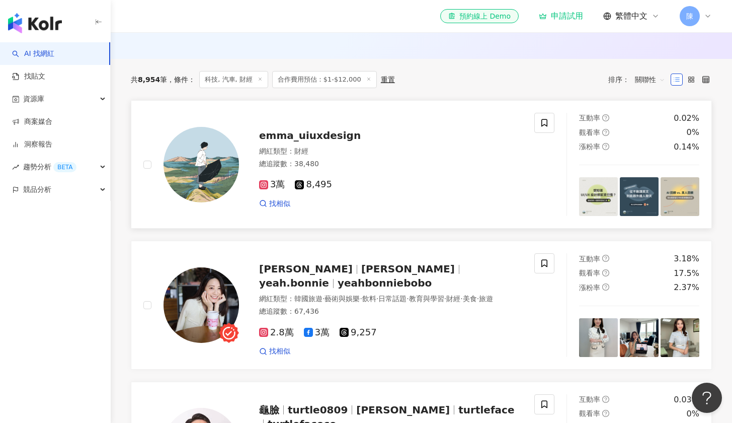 Image resolution: width=732 pixels, height=423 pixels. Describe the element at coordinates (388, 80) in the screenshot. I see `div: 重置` at that location.